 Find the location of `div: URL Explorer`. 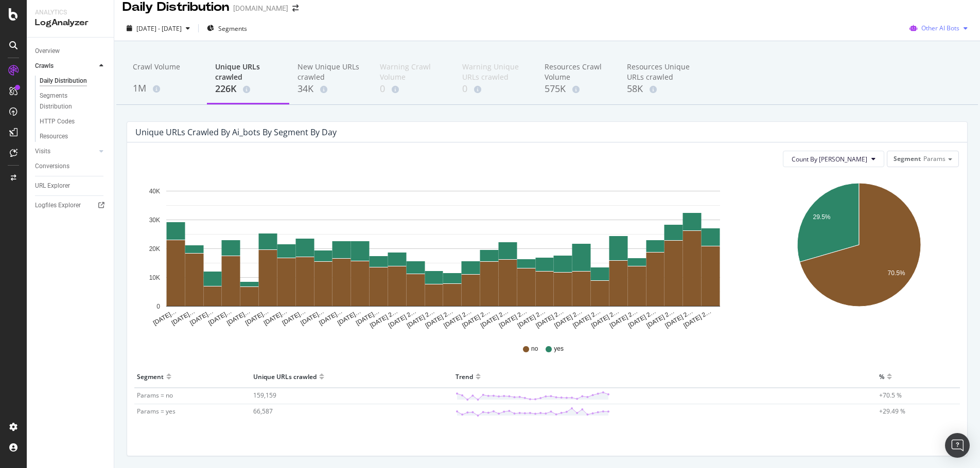

div: URL Explorer is located at coordinates (52, 185).